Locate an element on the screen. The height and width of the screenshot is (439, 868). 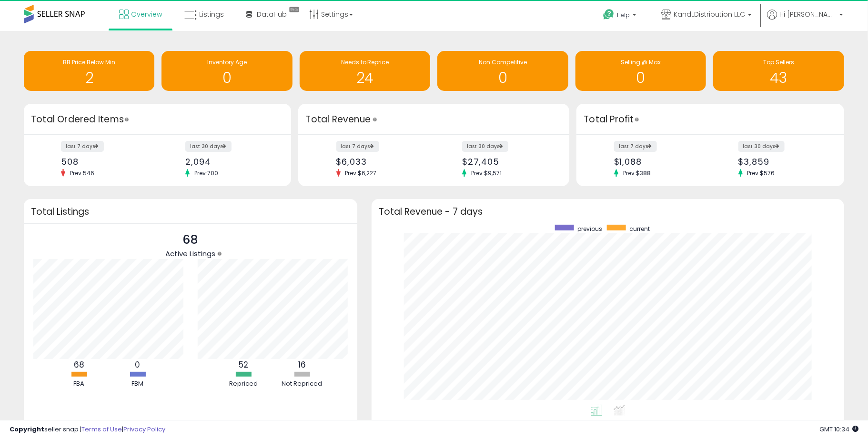
span: DataHub is located at coordinates (271, 14).